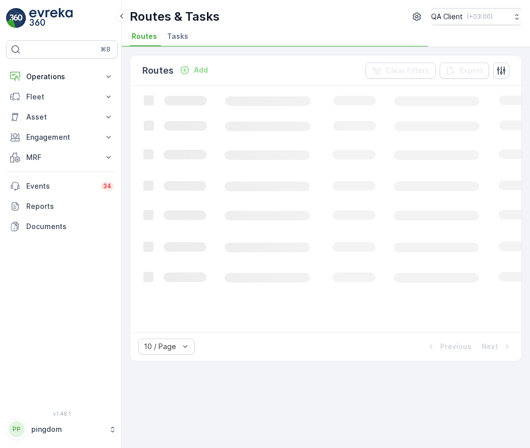  Describe the element at coordinates (407, 71) in the screenshot. I see `p: Clear Filters` at that location.